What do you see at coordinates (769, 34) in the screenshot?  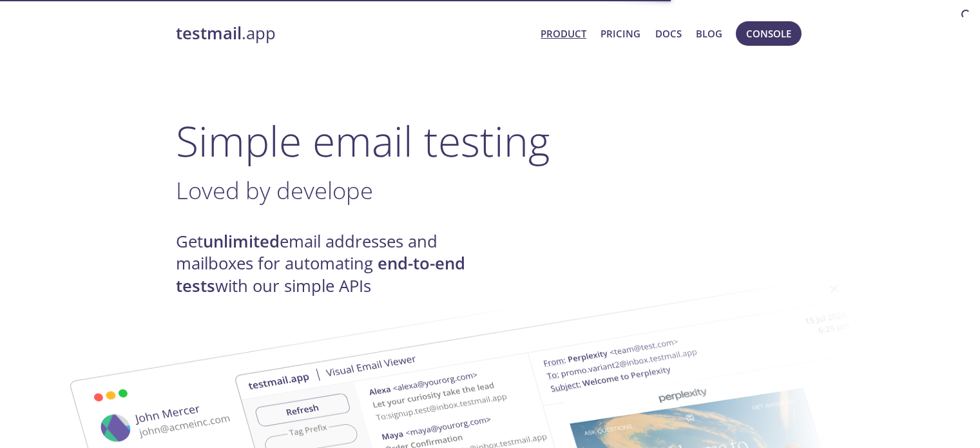 I see `button: Console` at bounding box center [769, 34].